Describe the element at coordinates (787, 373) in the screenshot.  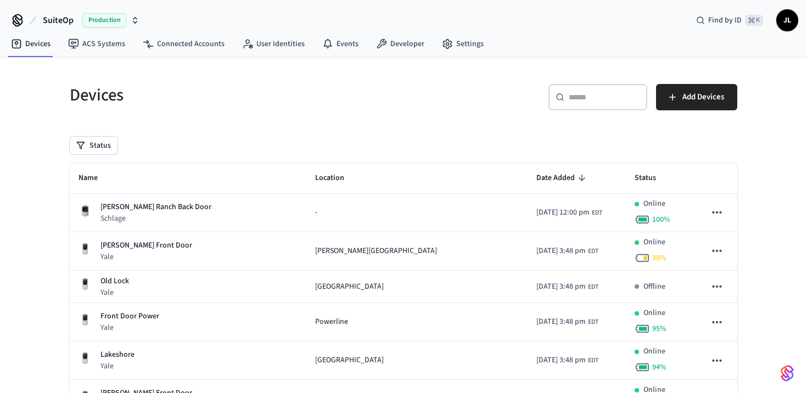
I see `img: SeamLogoGradient.69752ec5.svg` at that location.